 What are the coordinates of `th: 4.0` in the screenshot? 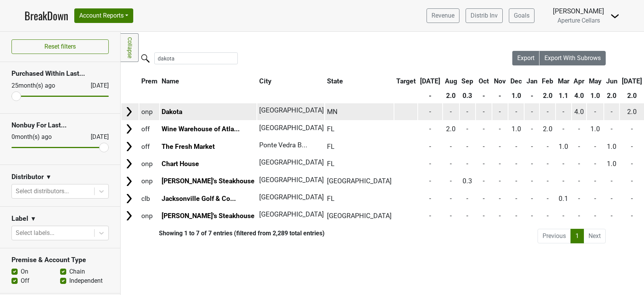 It's located at (579, 96).